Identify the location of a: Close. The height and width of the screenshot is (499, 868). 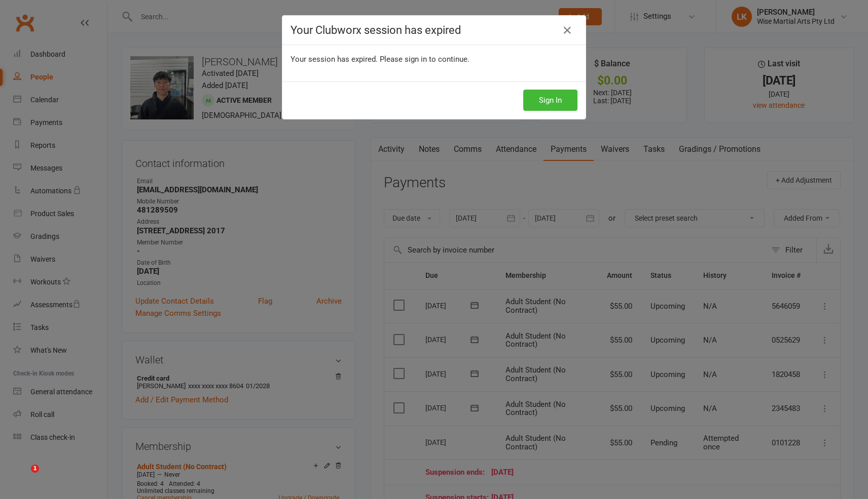
(567, 31).